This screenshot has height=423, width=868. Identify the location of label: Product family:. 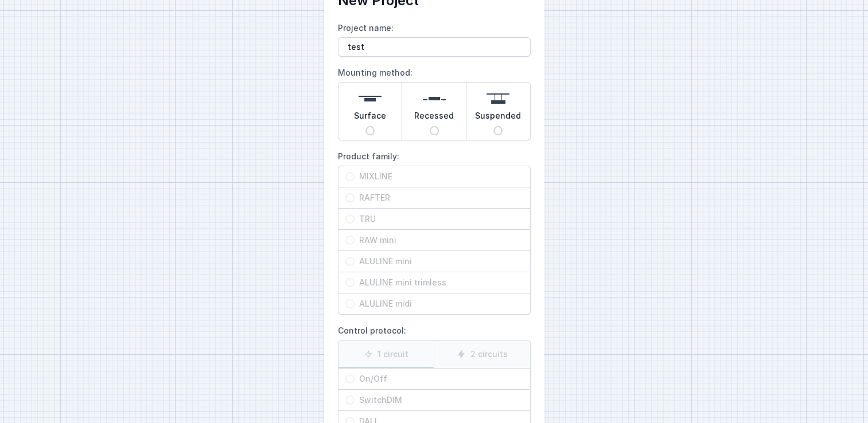
(434, 231).